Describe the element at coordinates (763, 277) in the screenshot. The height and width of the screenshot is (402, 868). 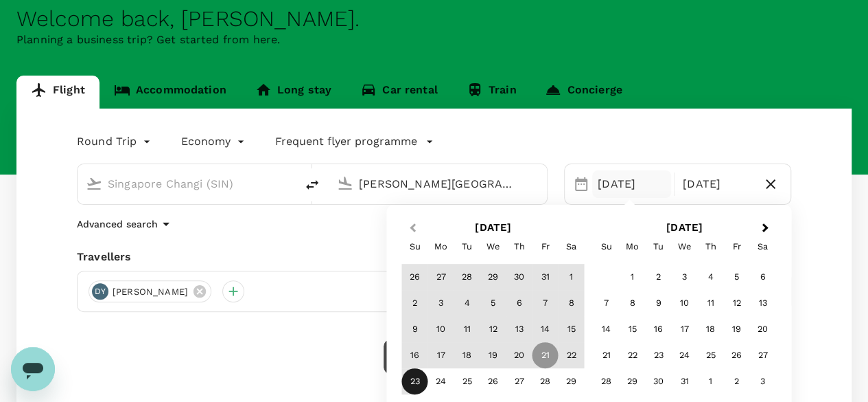
I see `div: Choose Saturday, December 6th, 2025` at that location.